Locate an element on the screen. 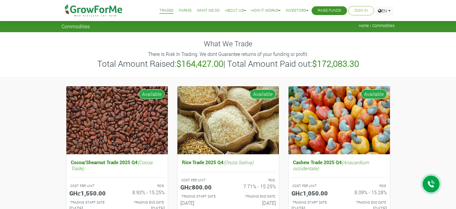 This screenshot has width=456, height=209. a: How it Works is located at coordinates (266, 11).